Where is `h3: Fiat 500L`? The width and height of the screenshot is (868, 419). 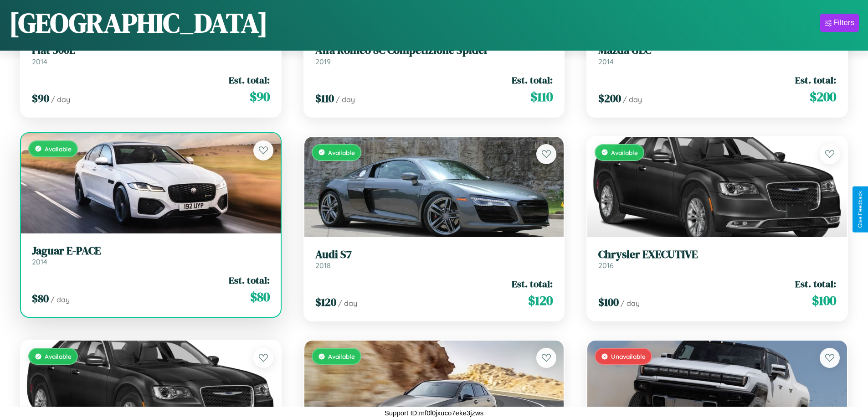
h3: Fiat 500L is located at coordinates (151, 50).